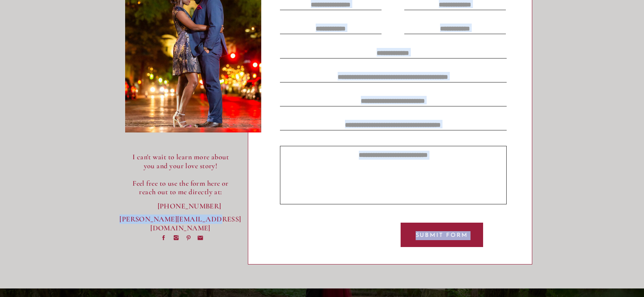 The height and width of the screenshot is (297, 644). Describe the element at coordinates (442, 235) in the screenshot. I see `p: Submit Form` at that location.